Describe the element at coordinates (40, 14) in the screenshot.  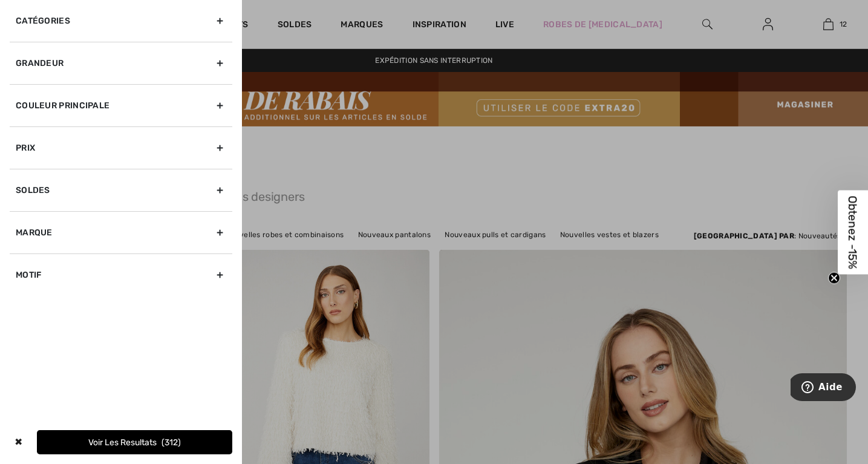
I see `span: Aide` at that location.